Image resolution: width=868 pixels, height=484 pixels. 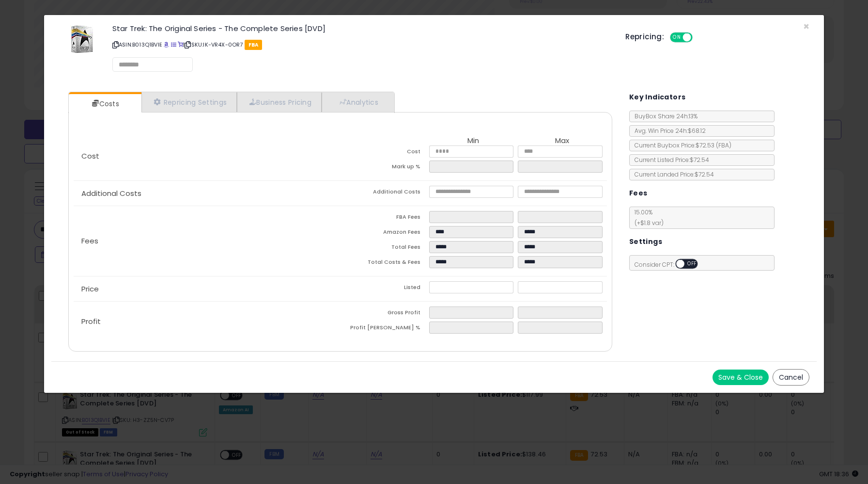 I want to click on td: Mark up %, so click(x=384, y=168).